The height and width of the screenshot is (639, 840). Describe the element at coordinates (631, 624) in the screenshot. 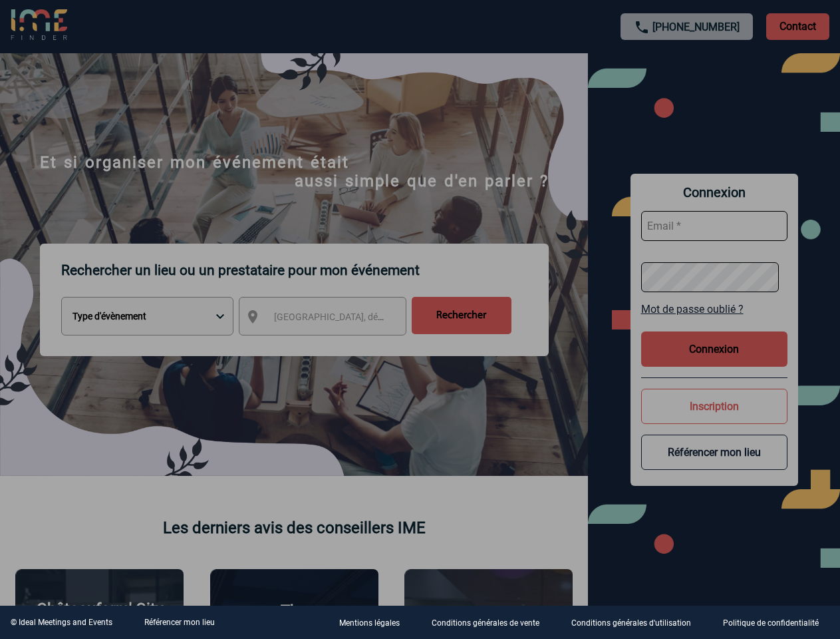

I see `p: Conditions générales d'utilisation` at that location.